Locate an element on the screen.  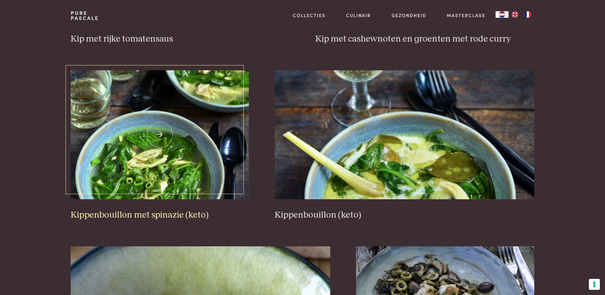
button: Uw voorkeuren voor toestemming voor trackingtechnologieën is located at coordinates (594, 285).